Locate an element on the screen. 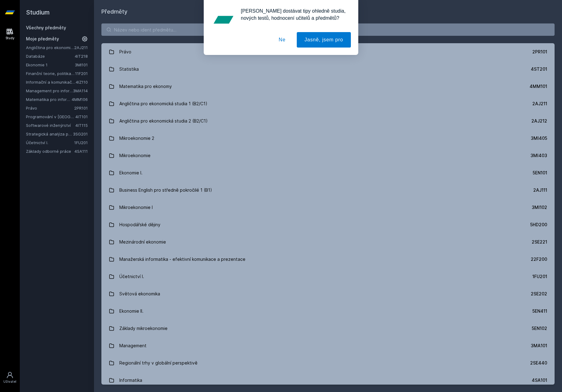 The width and height of the screenshot is (562, 392). div: 2AJ111 is located at coordinates (540, 190).